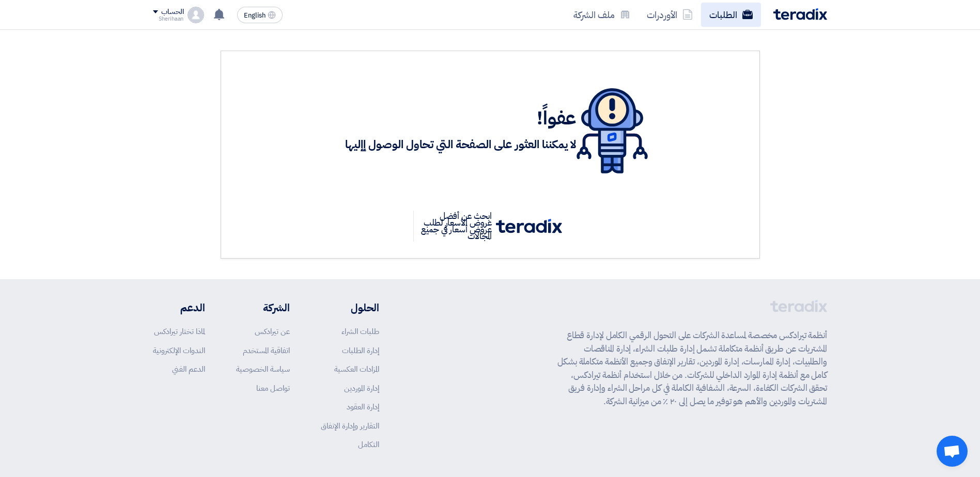 This screenshot has height=477, width=980. What do you see at coordinates (172, 12) in the screenshot?
I see `div: الحساب` at bounding box center [172, 12].